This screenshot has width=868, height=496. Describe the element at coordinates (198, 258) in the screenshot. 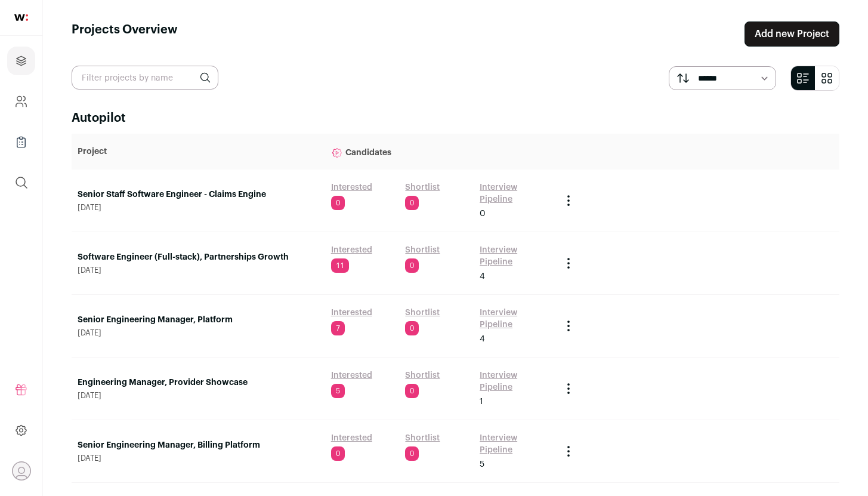

I see `a: Software Engineer (Full-stack), Partnerships Growth` at that location.